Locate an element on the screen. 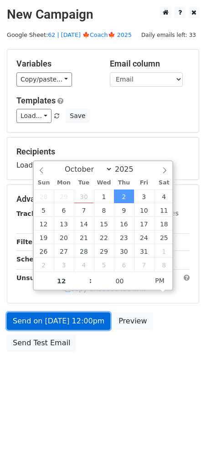  span: November 2, 2025 is located at coordinates (44, 265).